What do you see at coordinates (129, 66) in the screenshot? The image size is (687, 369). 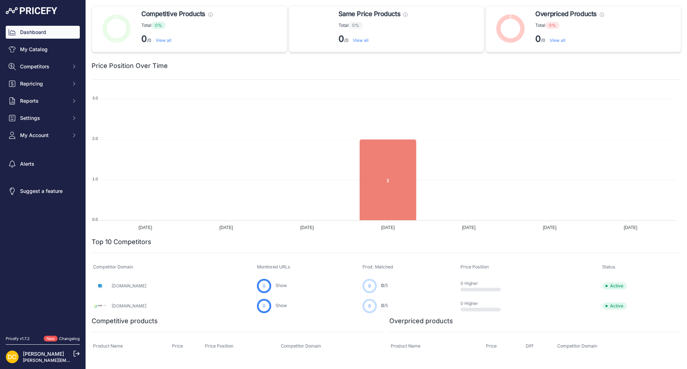 I see `h2: Price Position Over Time` at bounding box center [129, 66].